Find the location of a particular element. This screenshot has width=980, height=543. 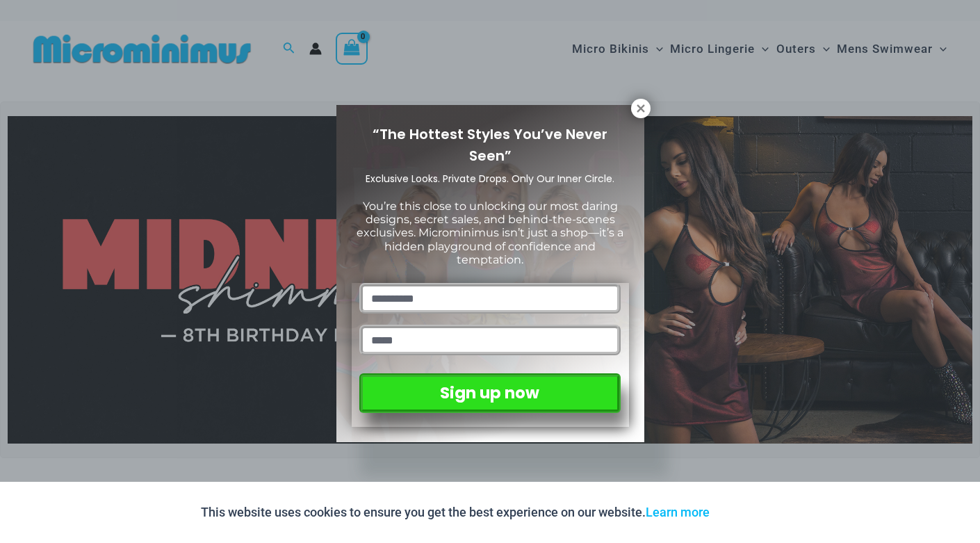

span: You’re this close to unlocking our most daring designs, secret sales, and behind-the-scenes exclu... is located at coordinates (490, 233).